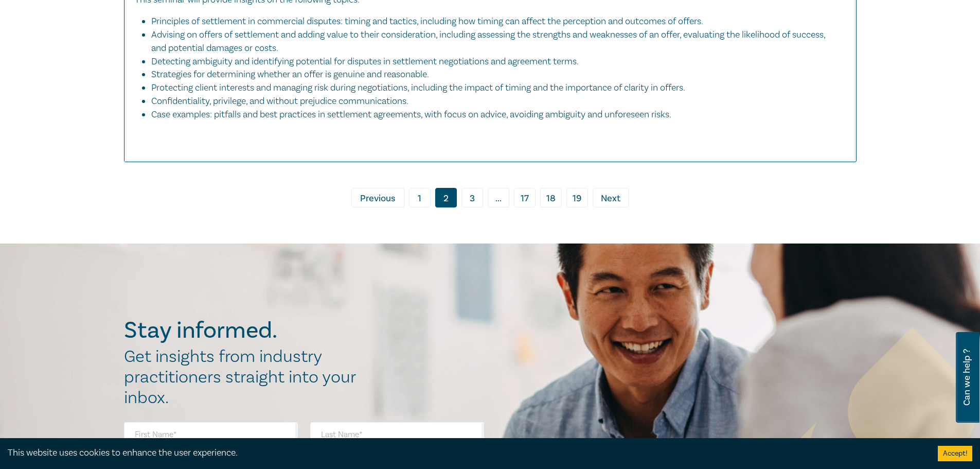 The image size is (980, 469). I want to click on a: 17, so click(525, 198).